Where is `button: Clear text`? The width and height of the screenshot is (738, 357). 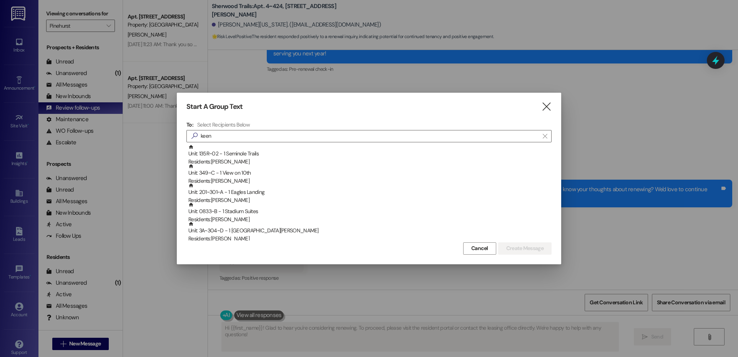 button: Clear text is located at coordinates (545, 136).